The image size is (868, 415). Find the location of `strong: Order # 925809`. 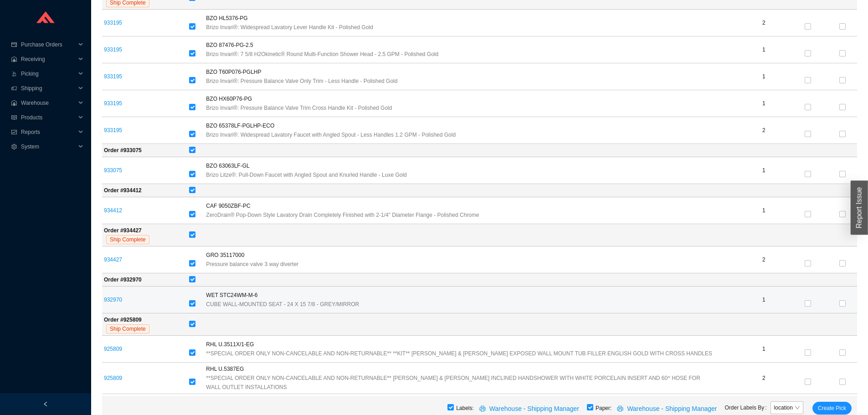

strong: Order # 925809 is located at coordinates (122, 319).